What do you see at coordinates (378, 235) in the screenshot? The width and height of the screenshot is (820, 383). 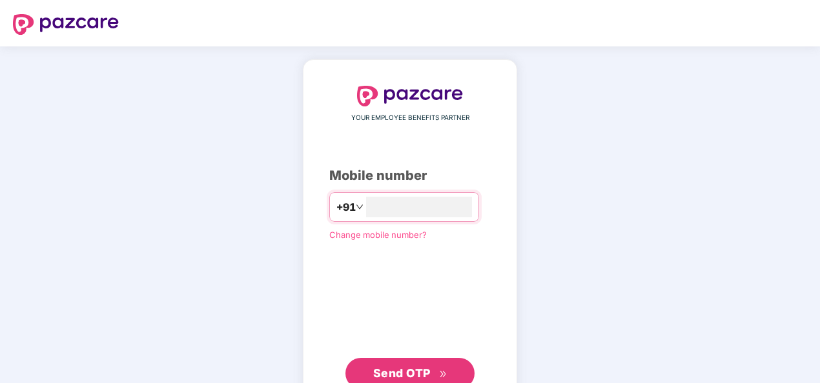 I see `span: Change mobile number?` at bounding box center [378, 235].